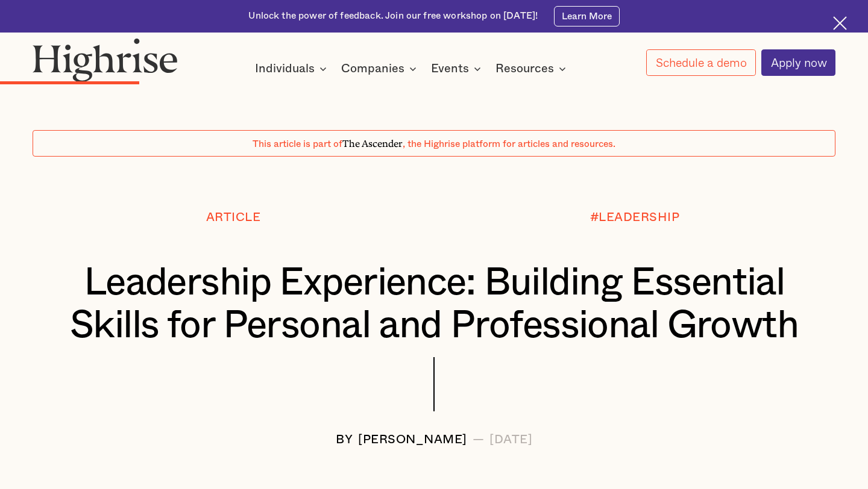 The width and height of the screenshot is (868, 489). Describe the element at coordinates (586, 16) in the screenshot. I see `a: Learn More` at that location.